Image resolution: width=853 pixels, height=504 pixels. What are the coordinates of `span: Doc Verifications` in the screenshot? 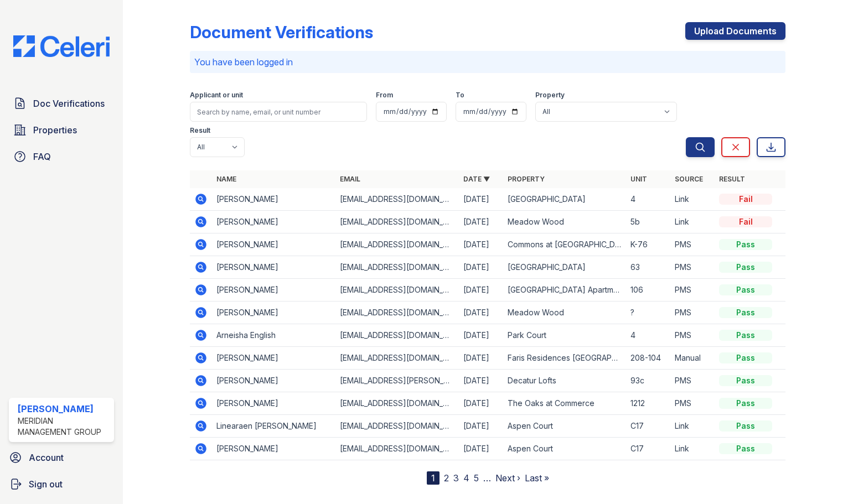 It's located at (68, 104).